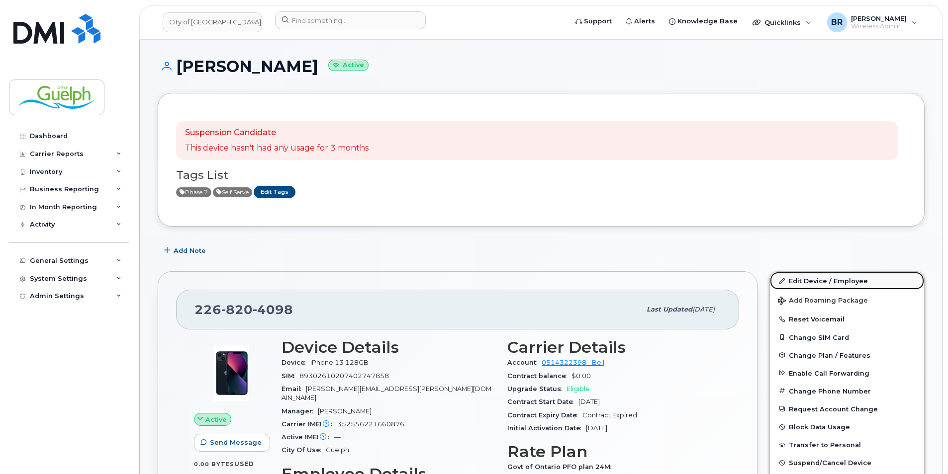  I want to click on h3: Carrier Details, so click(614, 348).